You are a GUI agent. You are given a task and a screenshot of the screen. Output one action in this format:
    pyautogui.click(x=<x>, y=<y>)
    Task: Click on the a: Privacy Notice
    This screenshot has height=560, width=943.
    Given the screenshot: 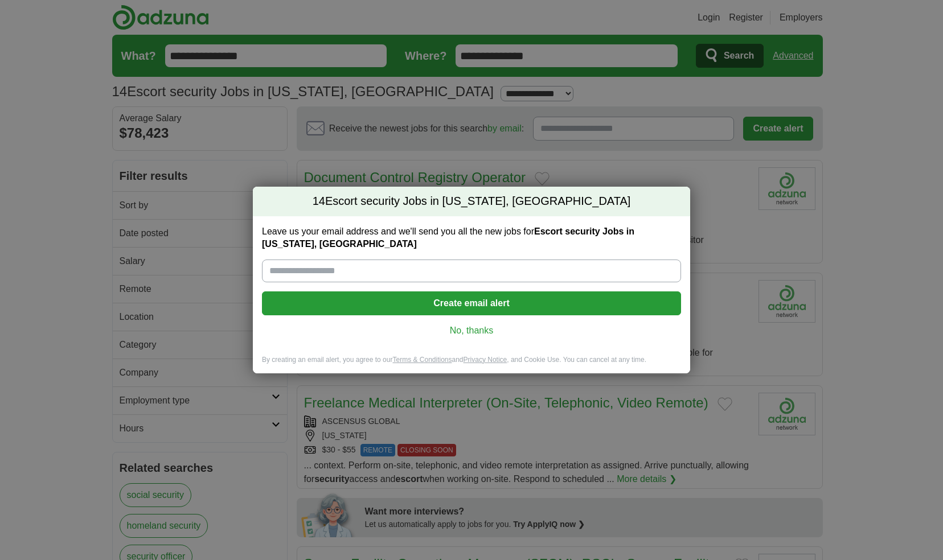 What is the action you would take?
    pyautogui.click(x=485, y=360)
    